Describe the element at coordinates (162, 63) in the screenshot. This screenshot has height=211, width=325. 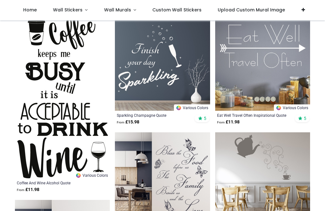
I see `img: Sparkling Champagne Quote Wall Sticker` at that location.